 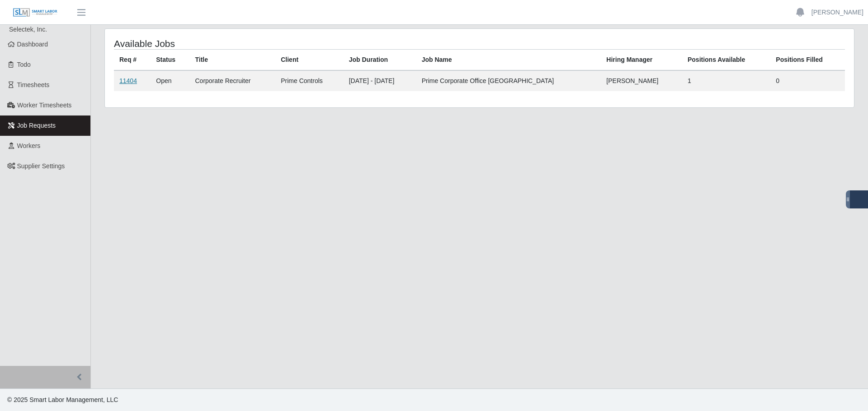 I want to click on span: Workers, so click(x=29, y=145).